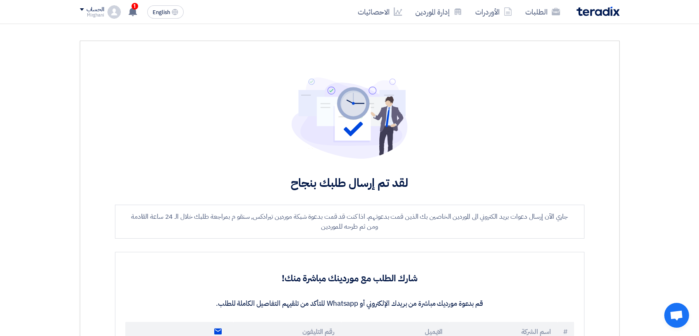 The width and height of the screenshot is (699, 336). Describe the element at coordinates (161, 12) in the screenshot. I see `span: English` at that location.